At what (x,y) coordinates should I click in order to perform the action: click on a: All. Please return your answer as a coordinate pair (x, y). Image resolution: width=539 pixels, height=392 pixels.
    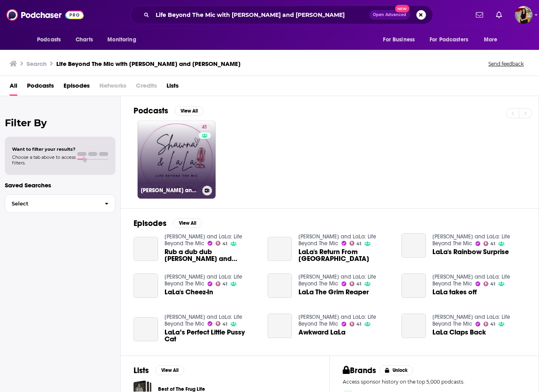
    Looking at the image, I should click on (13, 87).